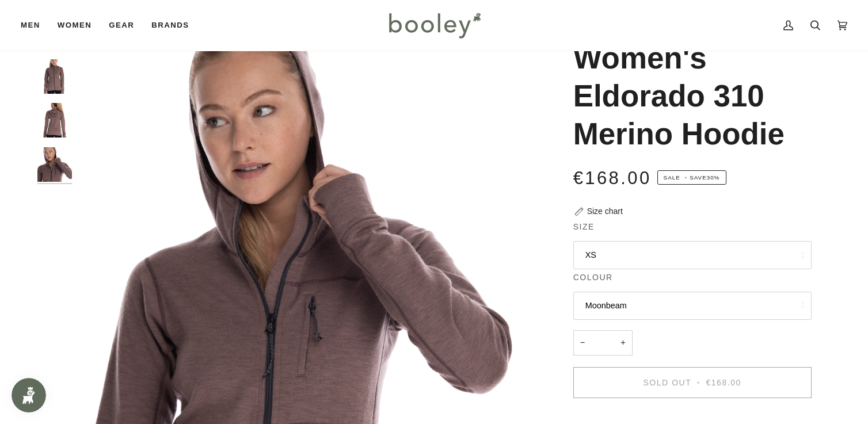 The image size is (868, 424). Describe the element at coordinates (75, 26) in the screenshot. I see `span: Women` at that location.